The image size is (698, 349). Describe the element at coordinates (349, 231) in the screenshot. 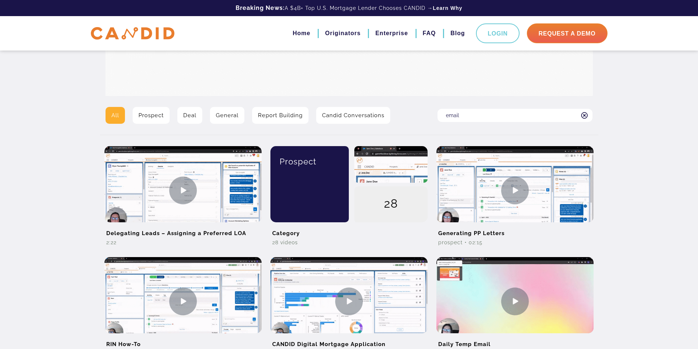

I see `h2: Category` at that location.